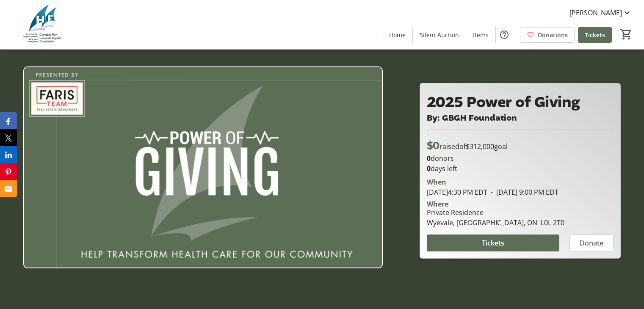  What do you see at coordinates (595, 35) in the screenshot?
I see `a: Tickets` at bounding box center [595, 35].